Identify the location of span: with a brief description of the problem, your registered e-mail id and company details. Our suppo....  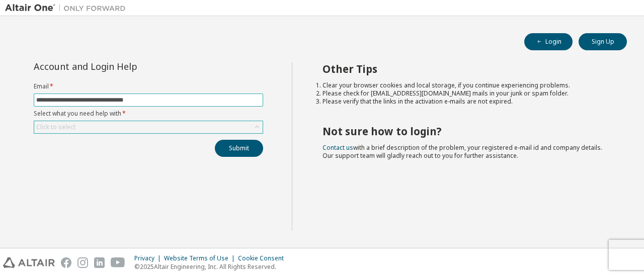
(463, 152).